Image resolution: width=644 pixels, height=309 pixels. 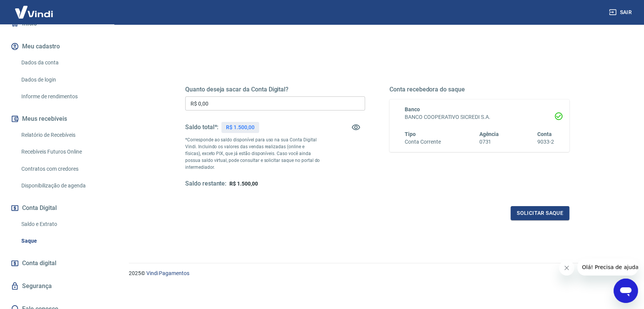 I want to click on span: Agência, so click(x=489, y=134).